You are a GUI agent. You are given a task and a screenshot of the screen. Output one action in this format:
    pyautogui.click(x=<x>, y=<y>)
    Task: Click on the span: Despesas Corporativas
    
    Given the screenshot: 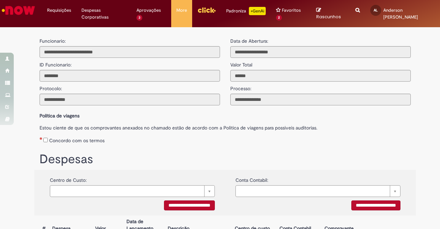 What is the action you would take?
    pyautogui.click(x=104, y=14)
    